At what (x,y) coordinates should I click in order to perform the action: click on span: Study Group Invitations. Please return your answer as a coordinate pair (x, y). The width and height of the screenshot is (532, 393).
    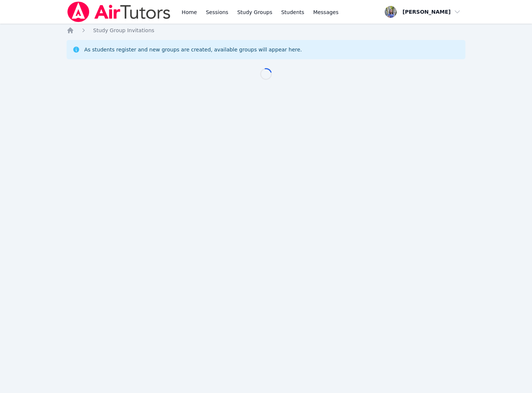
    Looking at the image, I should click on (124, 31).